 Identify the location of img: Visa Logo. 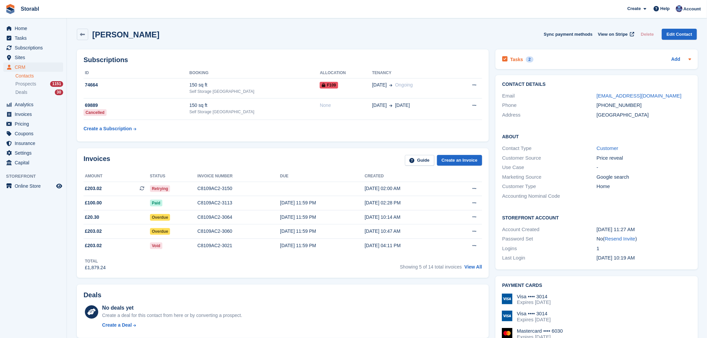
(507, 299).